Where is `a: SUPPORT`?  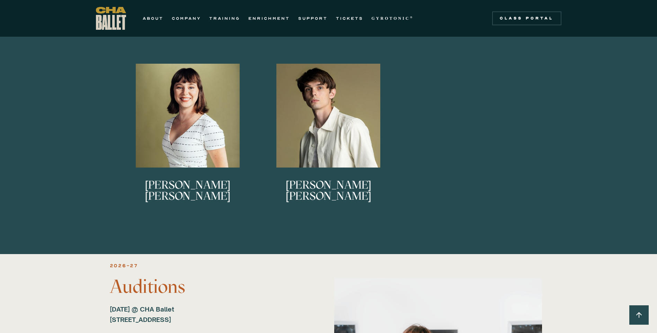
a: SUPPORT is located at coordinates (313, 18).